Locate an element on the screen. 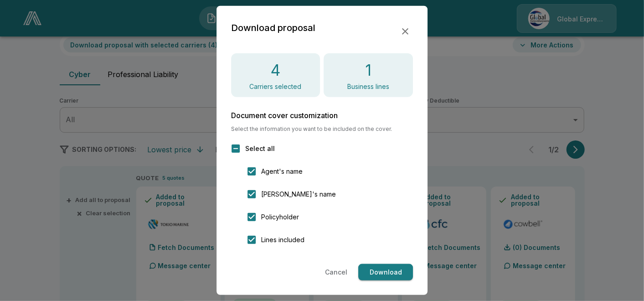 The image size is (644, 301). p: Business lines is located at coordinates (368, 87).